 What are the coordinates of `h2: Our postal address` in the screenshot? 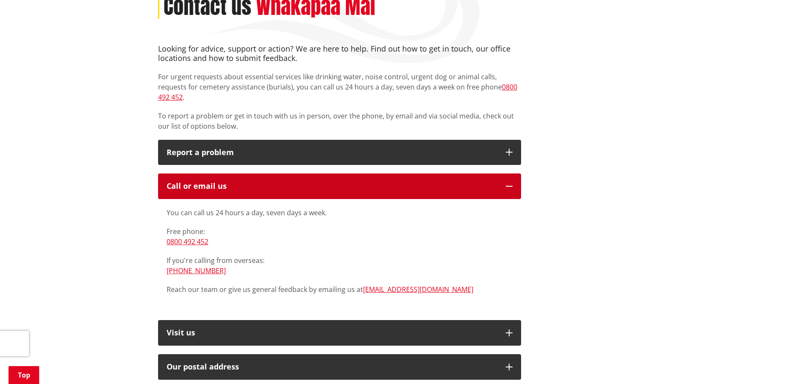 It's located at (332, 367).